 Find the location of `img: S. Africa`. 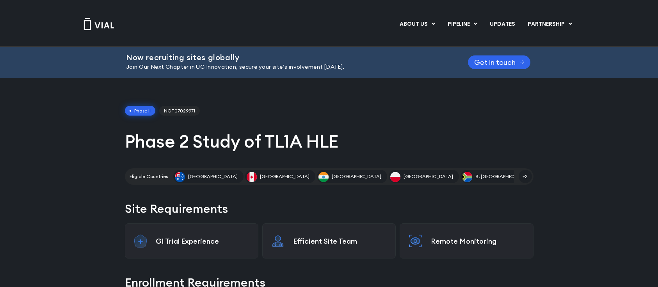

img: S. Africa is located at coordinates (467, 177).